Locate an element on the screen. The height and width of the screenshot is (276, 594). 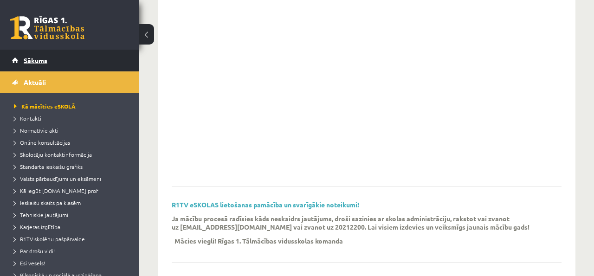
a: R1TV eSKOLAS lietošanas pamācība un svarīgākie noteikumi! is located at coordinates (265, 204).